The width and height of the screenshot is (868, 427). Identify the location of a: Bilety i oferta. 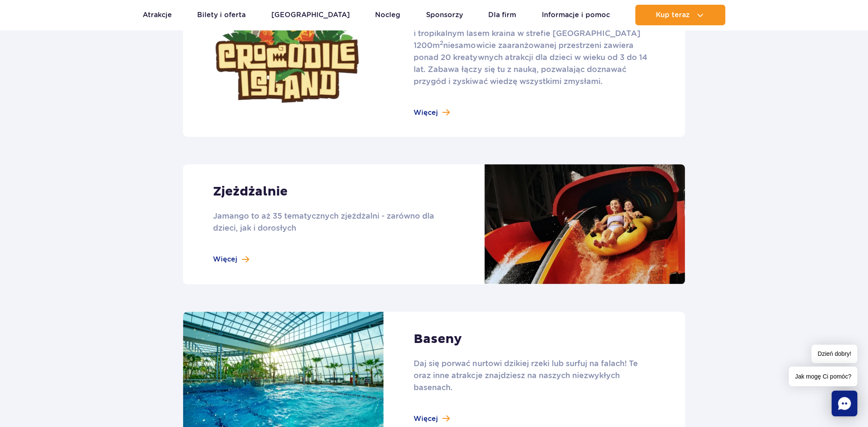
(221, 15).